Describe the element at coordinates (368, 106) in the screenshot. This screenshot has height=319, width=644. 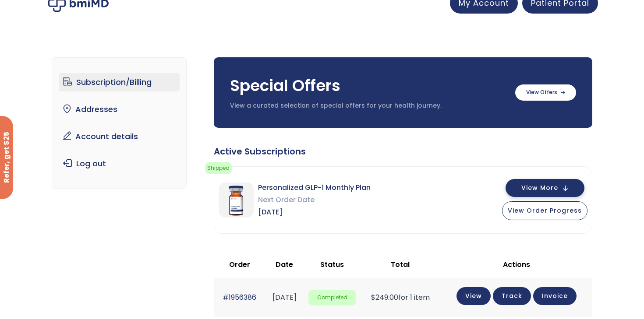
I see `p: View a curated selection of special offers for your health journey.` at that location.